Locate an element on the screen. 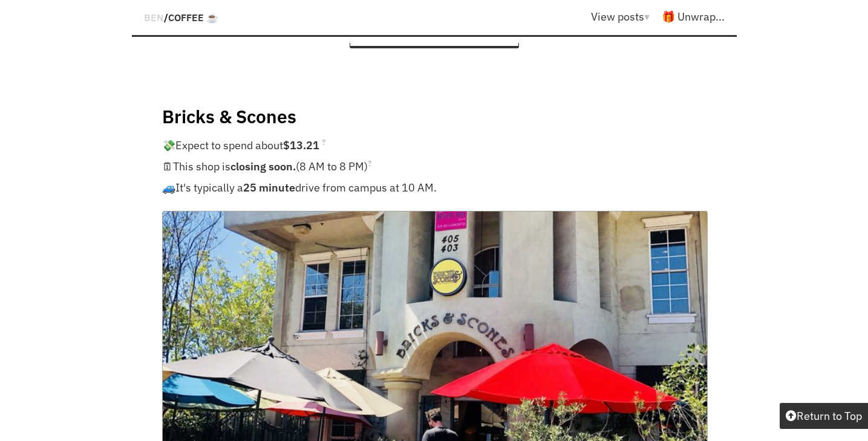 The image size is (868, 441). strong: 25 minute is located at coordinates (269, 188).